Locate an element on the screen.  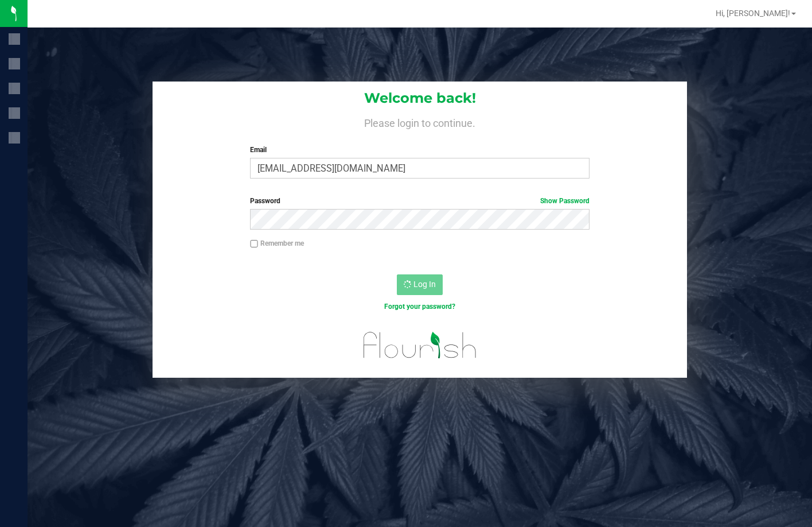
button: Log In is located at coordinates (420, 285).